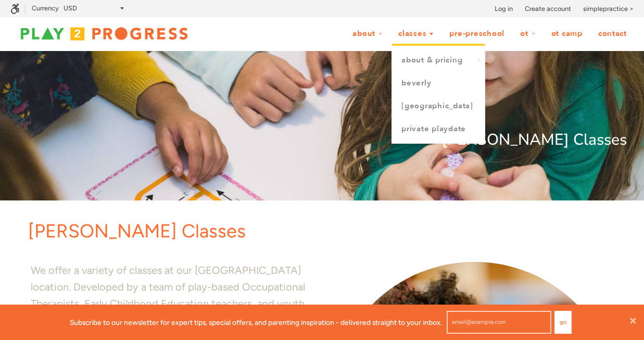 Image resolution: width=644 pixels, height=340 pixels. Describe the element at coordinates (503, 9) in the screenshot. I see `a: Log in` at that location.